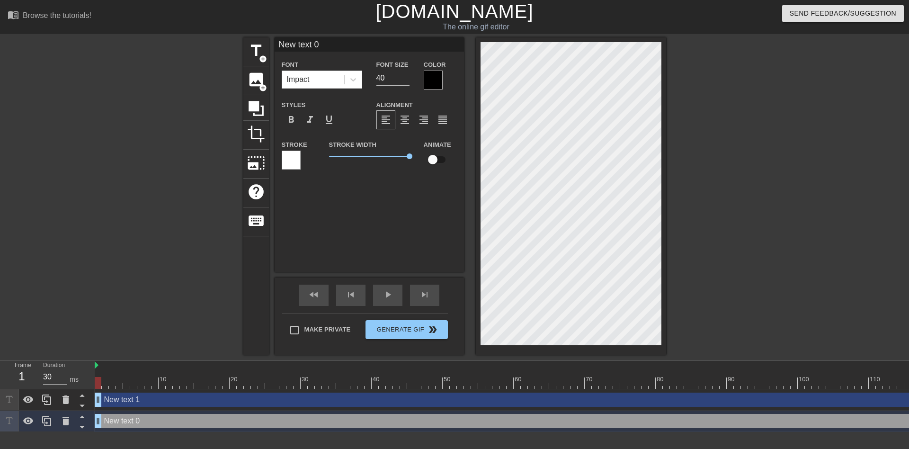  What do you see at coordinates (22, 374) in the screenshot?
I see `div: Frame` at bounding box center [22, 374].